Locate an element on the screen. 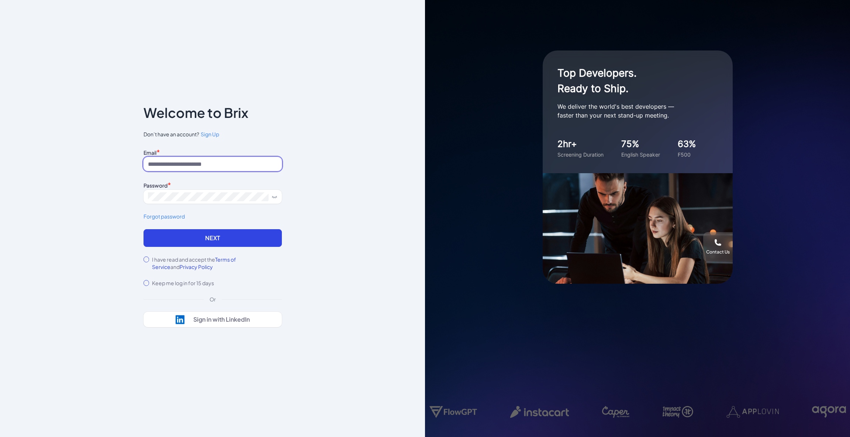  span: Don’t have an account? is located at coordinates (212, 134).